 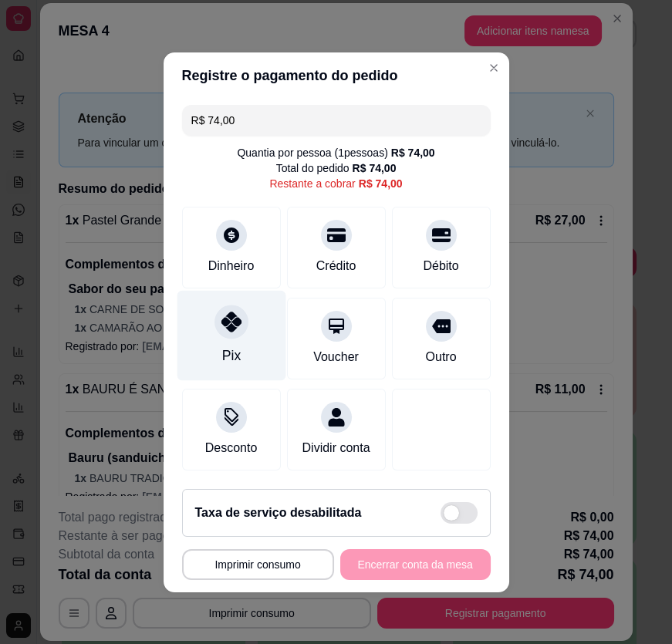 I want to click on button: Close, so click(x=493, y=68).